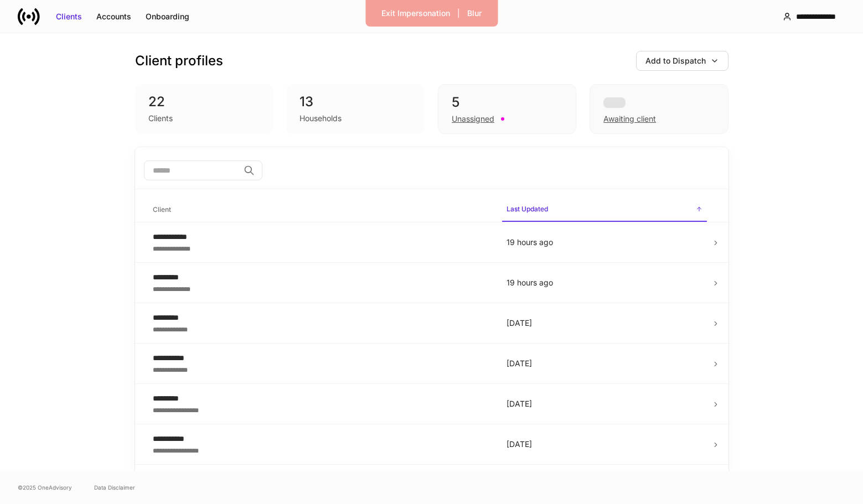 The image size is (863, 504). Describe the element at coordinates (416, 13) in the screenshot. I see `button: Exit Impersonation` at that location.